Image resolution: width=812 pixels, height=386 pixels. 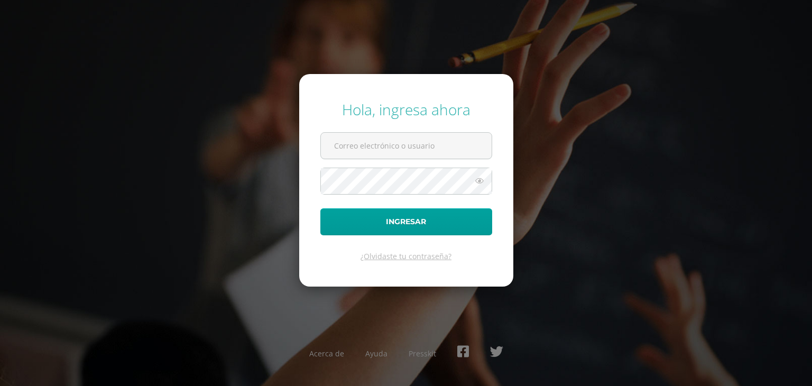 I want to click on button: Ingresar, so click(x=406, y=222).